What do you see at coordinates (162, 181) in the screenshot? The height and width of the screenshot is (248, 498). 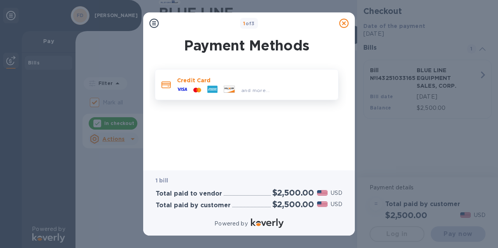 I see `b: 1 bill` at bounding box center [162, 181].